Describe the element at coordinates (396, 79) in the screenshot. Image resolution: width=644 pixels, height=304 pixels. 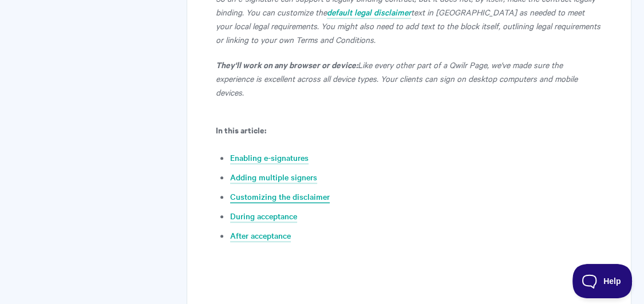
I see `em: Like every other part of a Qwilr Page, we've made sure the experience is excellent across all dev...` at that location.